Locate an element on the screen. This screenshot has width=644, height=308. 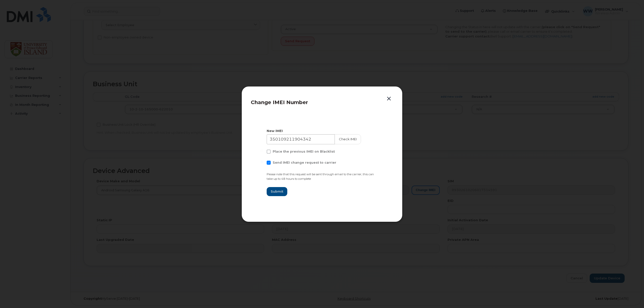
span: Change IMEI Number is located at coordinates (279, 102).